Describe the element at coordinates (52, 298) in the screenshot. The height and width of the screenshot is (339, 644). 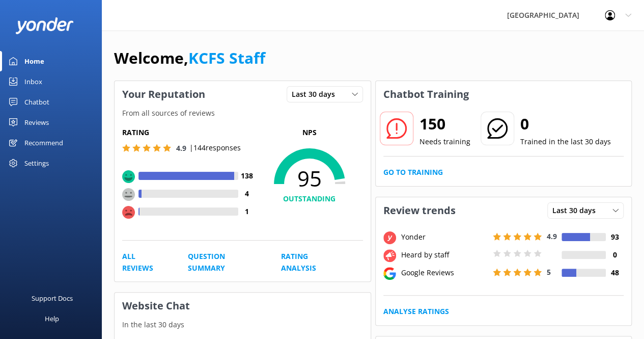
I see `div: Support Docs` at that location.